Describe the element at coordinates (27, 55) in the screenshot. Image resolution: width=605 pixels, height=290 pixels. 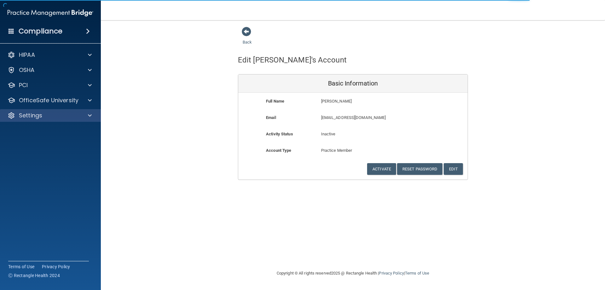
I see `p: HIPAA` at that location.